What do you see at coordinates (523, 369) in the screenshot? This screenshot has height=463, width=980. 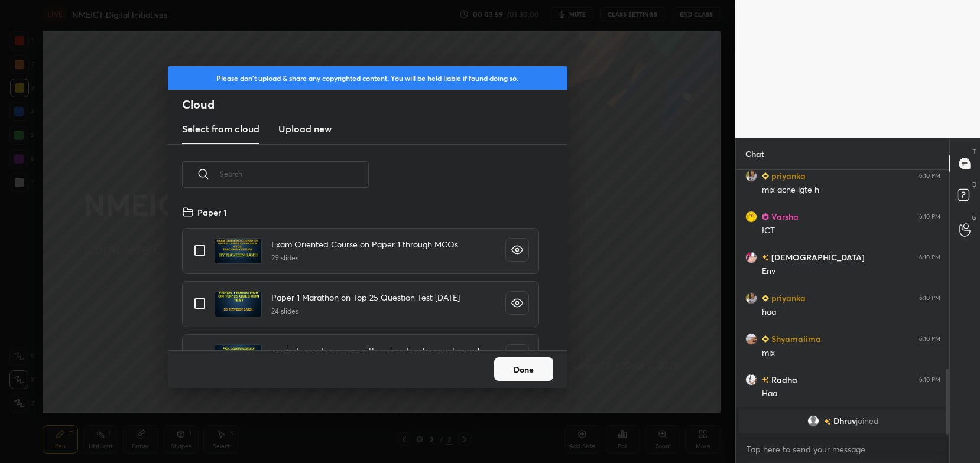 I see `button: Done` at bounding box center [523, 369].